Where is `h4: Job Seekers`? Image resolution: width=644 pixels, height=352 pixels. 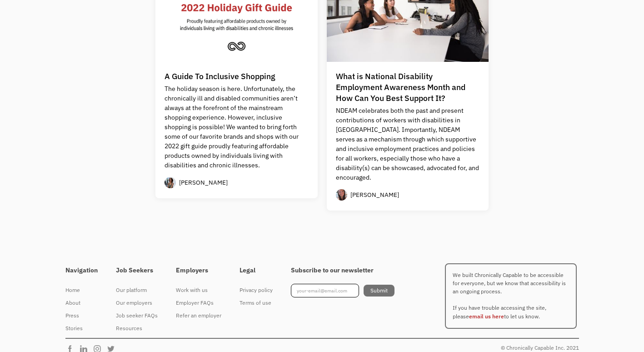
h4: Job Seekers is located at coordinates (137, 270).